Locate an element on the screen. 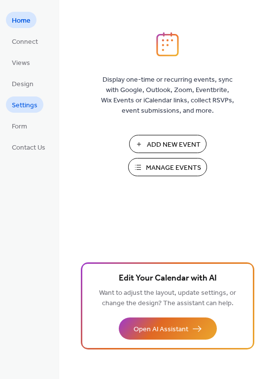 The height and width of the screenshot is (379, 276). button: Add New Event is located at coordinates (167, 144).